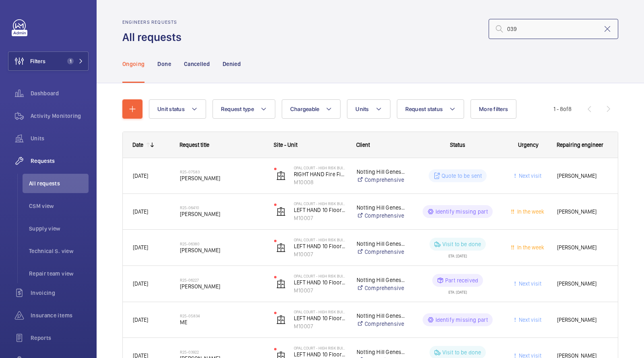  Describe the element at coordinates (59, 338) in the screenshot. I see `span: Reports` at that location.